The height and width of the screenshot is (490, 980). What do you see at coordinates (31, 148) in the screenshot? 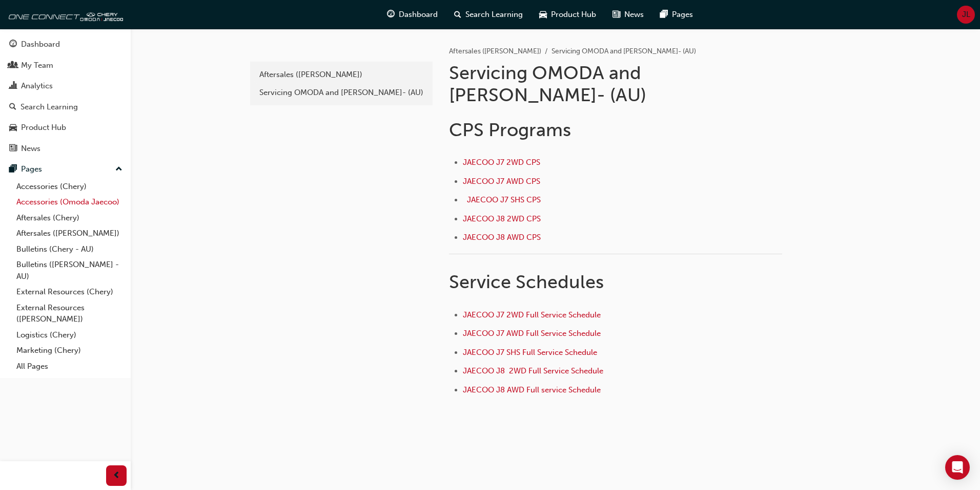
I see `div: News` at bounding box center [31, 148].